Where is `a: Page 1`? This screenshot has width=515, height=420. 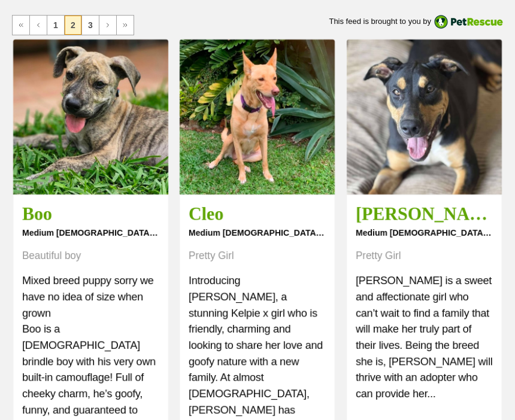 a: Page 1 is located at coordinates (56, 25).